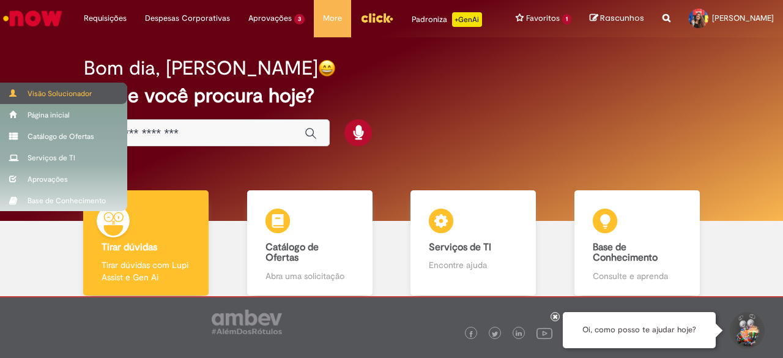  What do you see at coordinates (292, 253) in the screenshot?
I see `b: Catálogo de Ofertas` at bounding box center [292, 253].